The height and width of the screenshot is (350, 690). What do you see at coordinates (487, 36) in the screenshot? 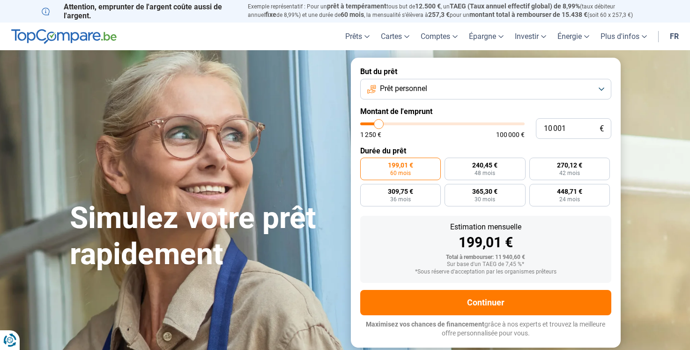
I see `a: Épargne` at bounding box center [487, 36].